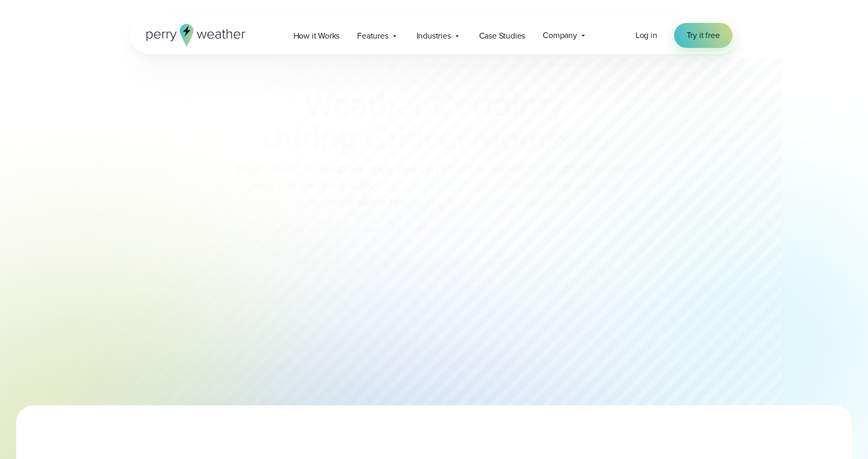 The height and width of the screenshot is (459, 868). I want to click on span: Company, so click(560, 35).